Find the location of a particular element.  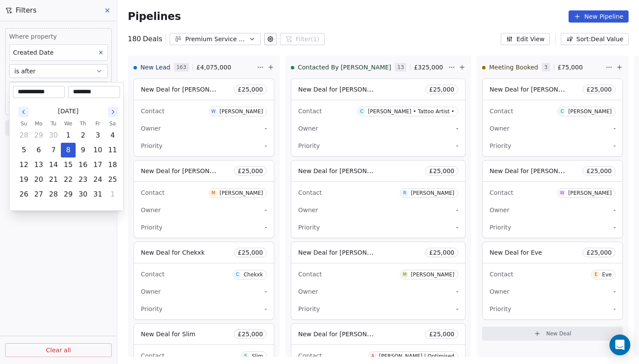

button: Tuesday, October 28th, 2025 is located at coordinates (53, 194).